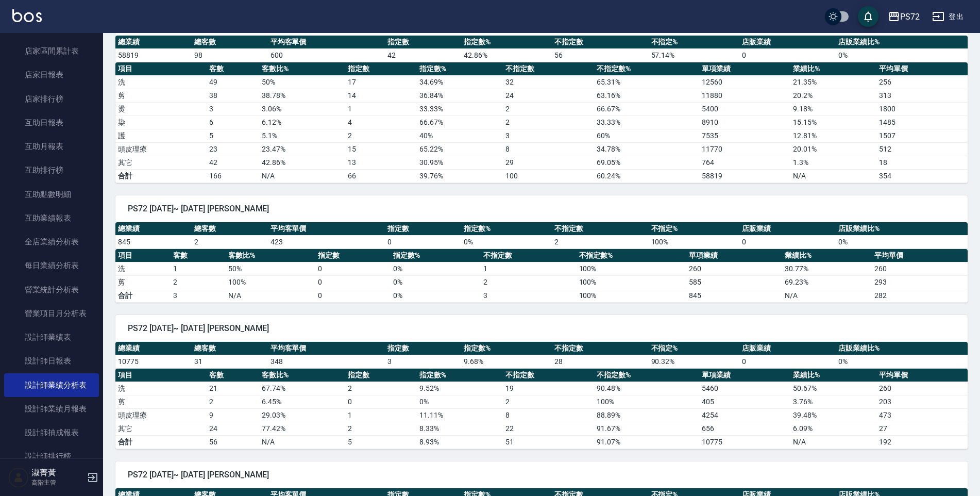 This screenshot has height=496, width=980. What do you see at coordinates (744, 82) in the screenshot?
I see `td: 12560` at bounding box center [744, 82].